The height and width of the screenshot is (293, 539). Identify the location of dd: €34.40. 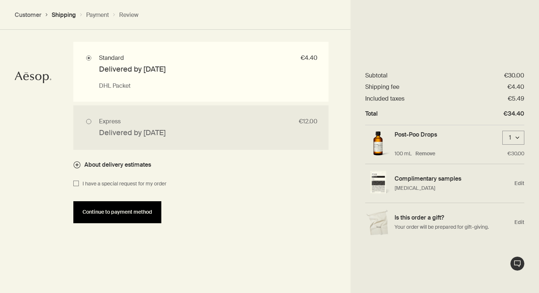
(514, 113).